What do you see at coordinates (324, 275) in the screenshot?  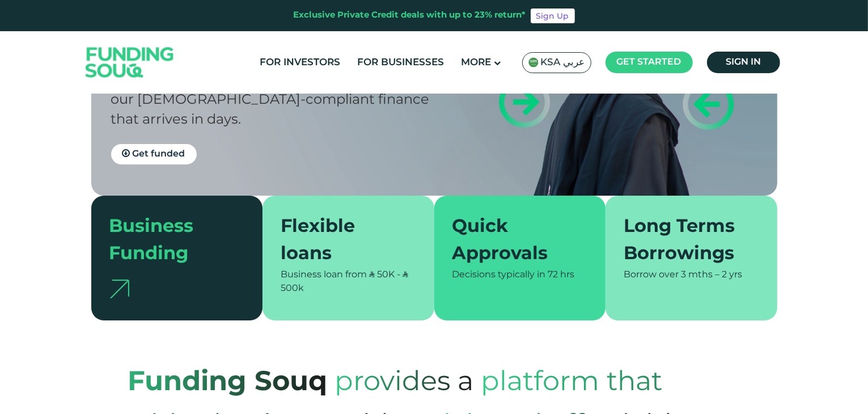 I see `span: Business loan from` at bounding box center [324, 275].